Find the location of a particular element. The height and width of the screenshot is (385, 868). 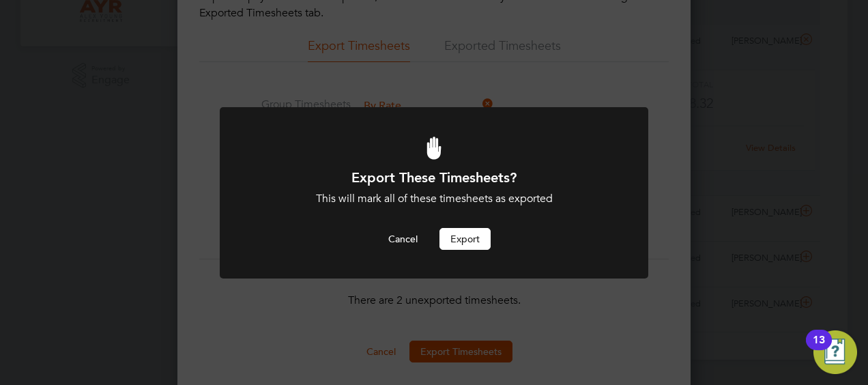

h1: Export These Timesheets? is located at coordinates (434, 177).